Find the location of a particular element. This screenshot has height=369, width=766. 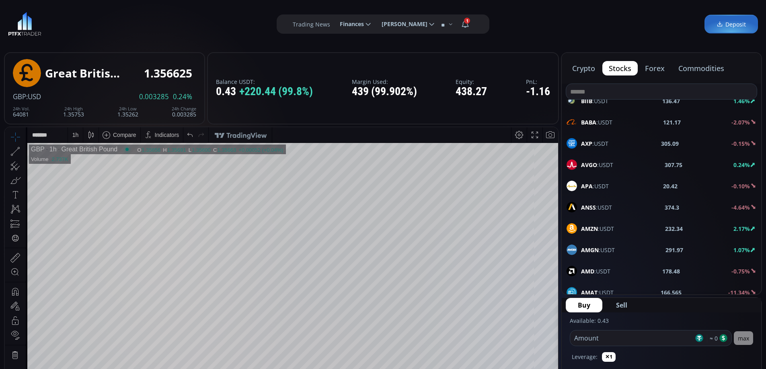

b: ANSS is located at coordinates (588, 207).